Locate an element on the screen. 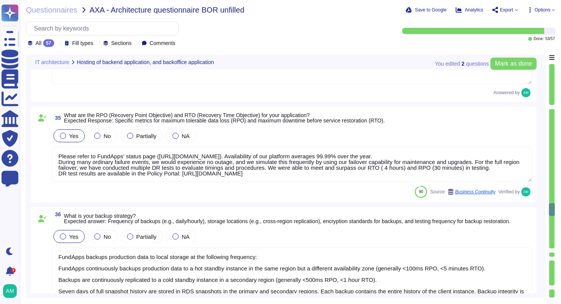  span: Mark as done is located at coordinates (514, 64).